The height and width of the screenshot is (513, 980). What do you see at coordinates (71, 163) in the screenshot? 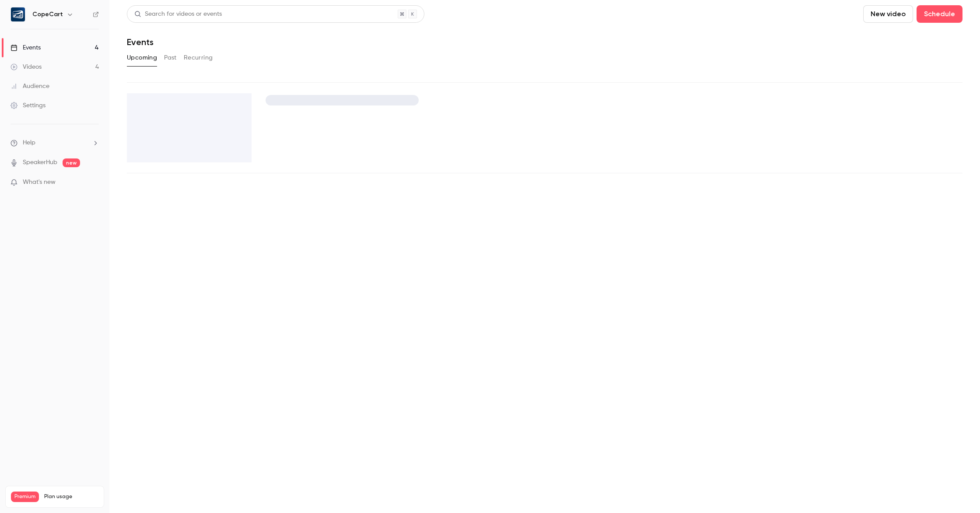
I see `span: new` at bounding box center [71, 163].